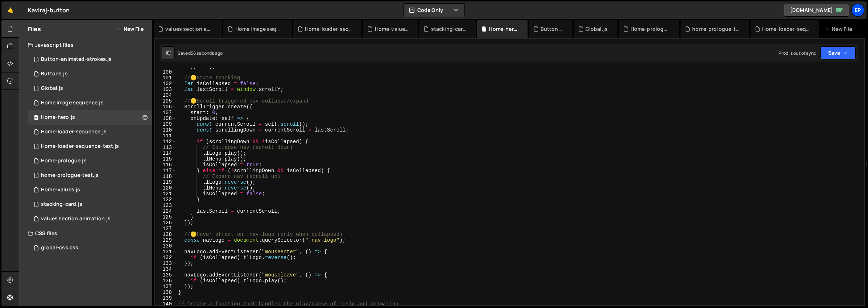  I want to click on div: Button-animated-strokes.js, so click(76, 59).